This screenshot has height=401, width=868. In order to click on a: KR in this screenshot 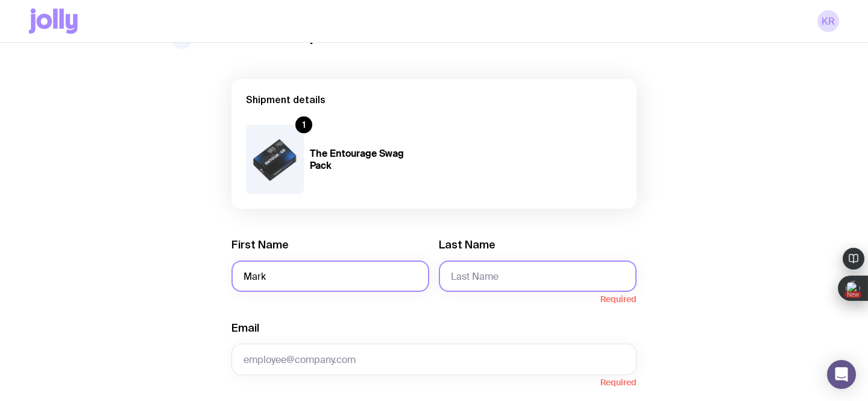, I will do `click(828, 21)`.